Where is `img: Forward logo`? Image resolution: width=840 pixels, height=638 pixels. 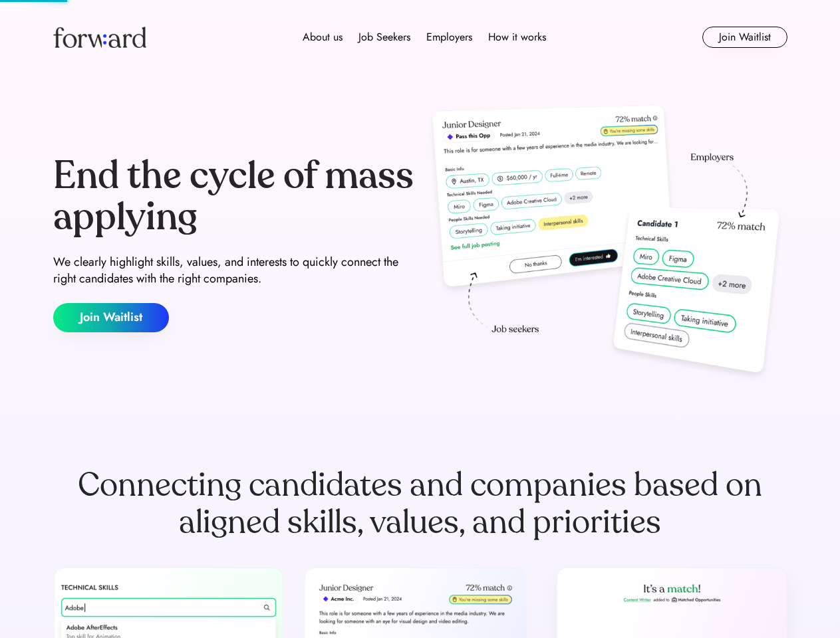 img: Forward logo is located at coordinates (100, 38).